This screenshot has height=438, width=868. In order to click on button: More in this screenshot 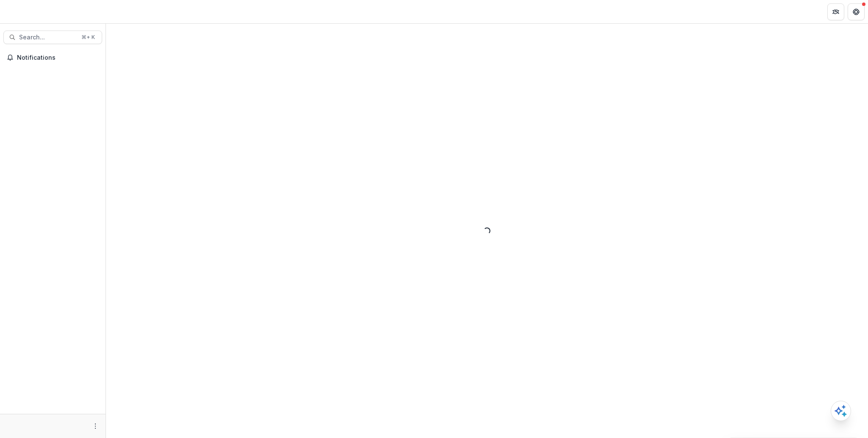, I will do `click(95, 427)`.